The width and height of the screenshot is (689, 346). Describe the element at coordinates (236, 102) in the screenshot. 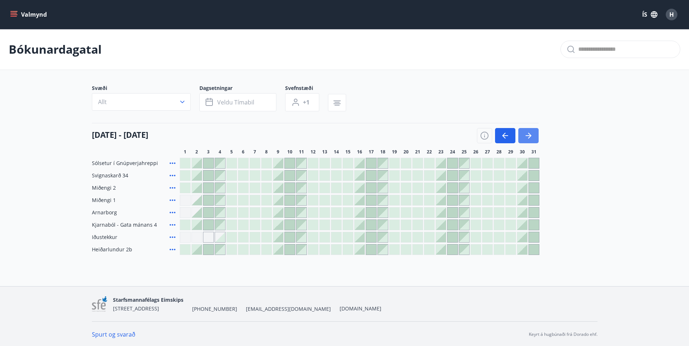

I see `span: Veldu tímabil` at that location.